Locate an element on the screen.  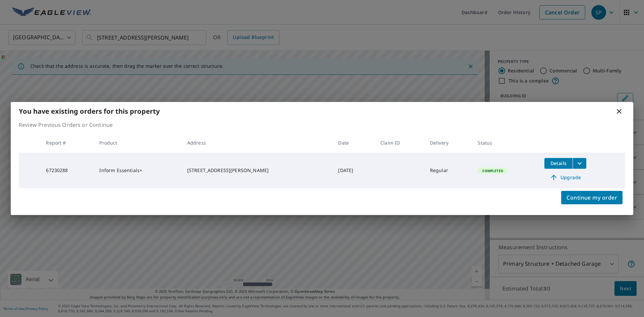
a: Upgrade is located at coordinates (565, 177).